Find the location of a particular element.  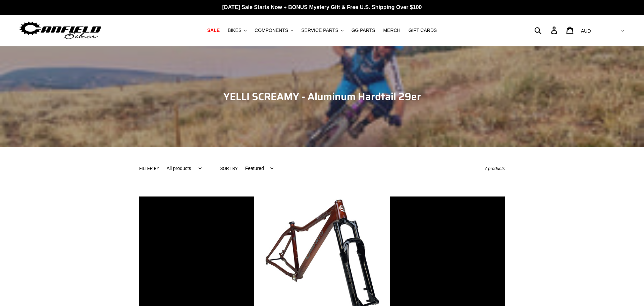

span: SALE is located at coordinates (213, 30).